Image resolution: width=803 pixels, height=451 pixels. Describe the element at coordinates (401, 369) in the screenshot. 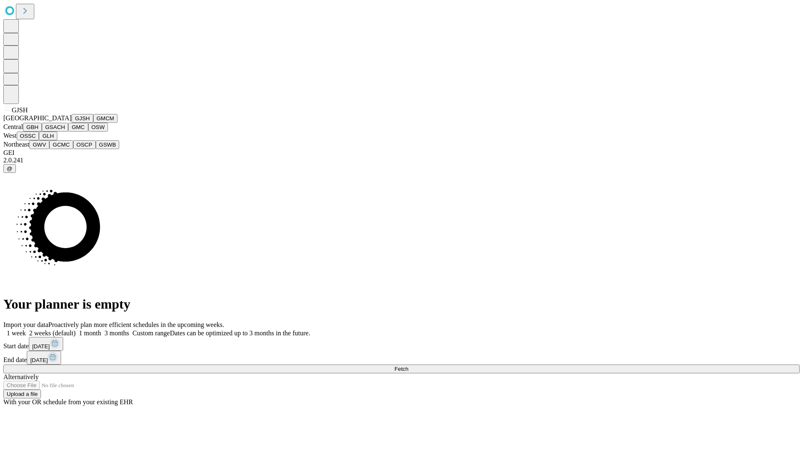

I see `button: Fetch` at that location.